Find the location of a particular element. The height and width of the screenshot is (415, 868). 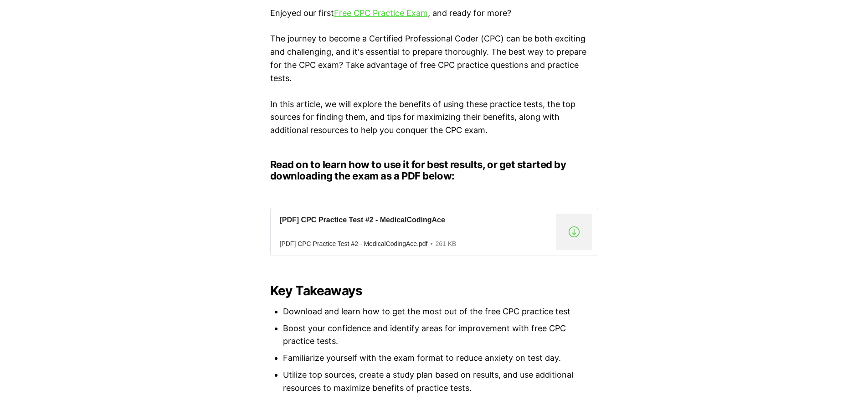

h4: Read on to learn how to use it for best results, or get started by downloading the exam as a PDF ... is located at coordinates (434, 170).